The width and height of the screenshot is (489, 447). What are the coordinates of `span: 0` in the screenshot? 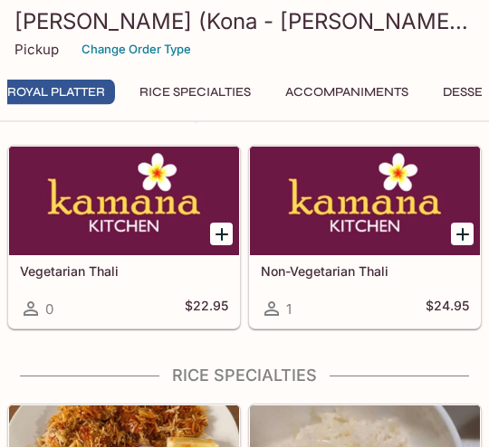 It's located at (49, 310).